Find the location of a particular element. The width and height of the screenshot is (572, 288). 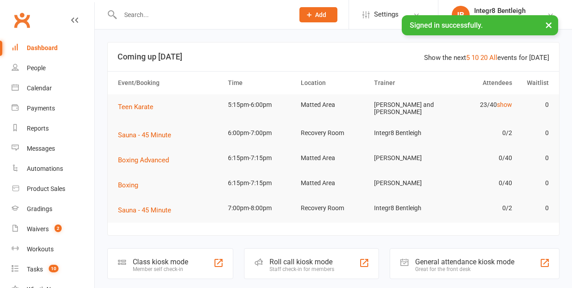

span: Signed in successfully. is located at coordinates (446, 25).